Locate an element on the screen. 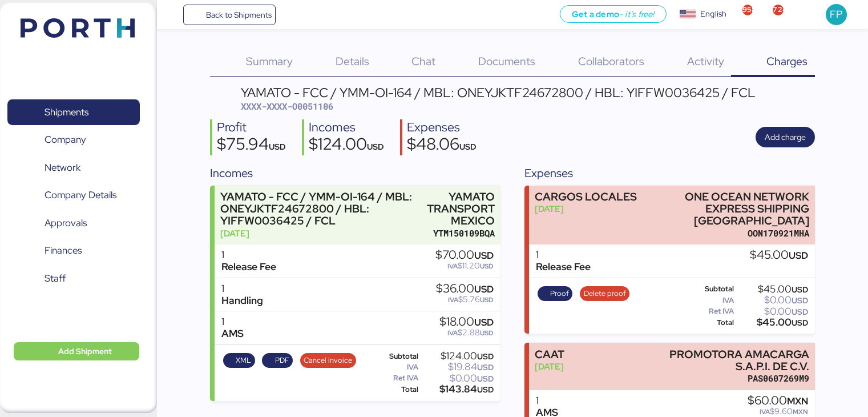  div: $75.94 is located at coordinates (251, 146).